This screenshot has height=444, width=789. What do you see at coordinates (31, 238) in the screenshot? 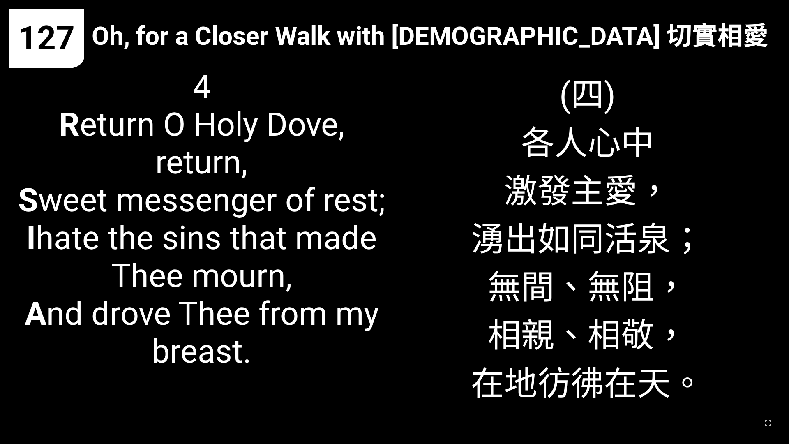
I see `b: I` at bounding box center [31, 238].